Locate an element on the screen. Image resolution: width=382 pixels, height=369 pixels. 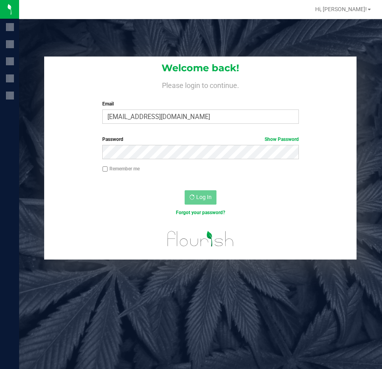
label: Remember me is located at coordinates (121, 169).